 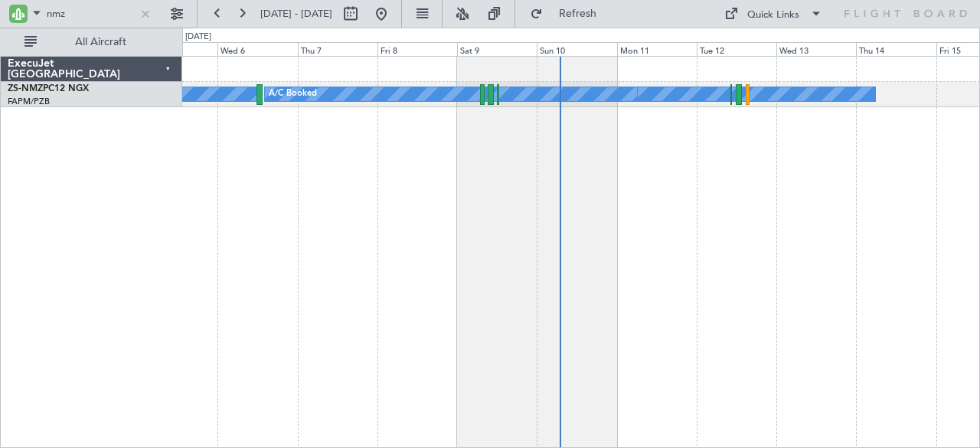 What do you see at coordinates (418, 49) in the screenshot?
I see `div: Fri 8` at bounding box center [418, 49].